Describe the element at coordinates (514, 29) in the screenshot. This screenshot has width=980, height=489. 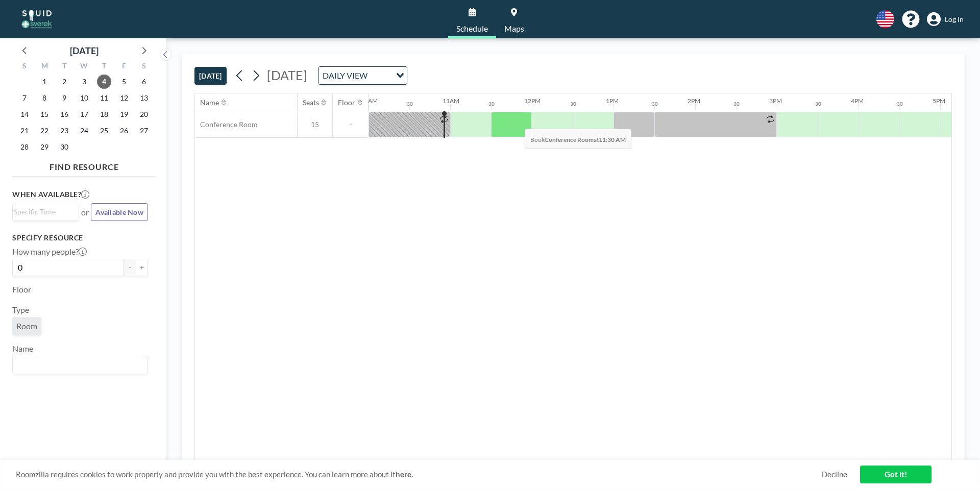
I see `span: Maps` at that location.